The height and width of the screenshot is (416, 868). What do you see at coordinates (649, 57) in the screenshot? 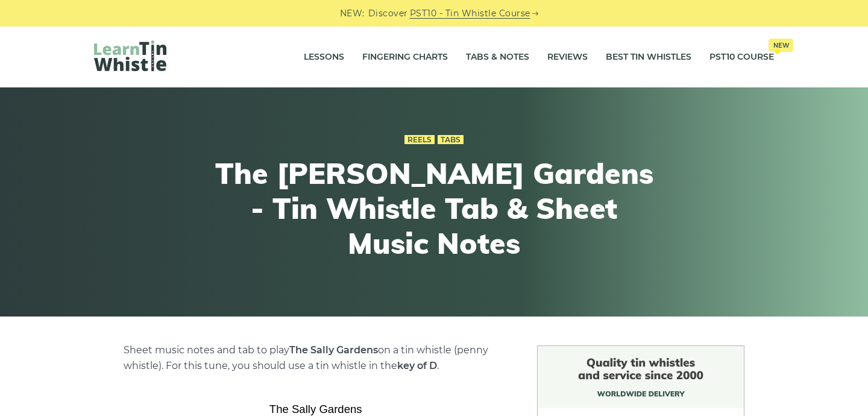
I see `a: Best Tin Whistles` at bounding box center [649, 57].